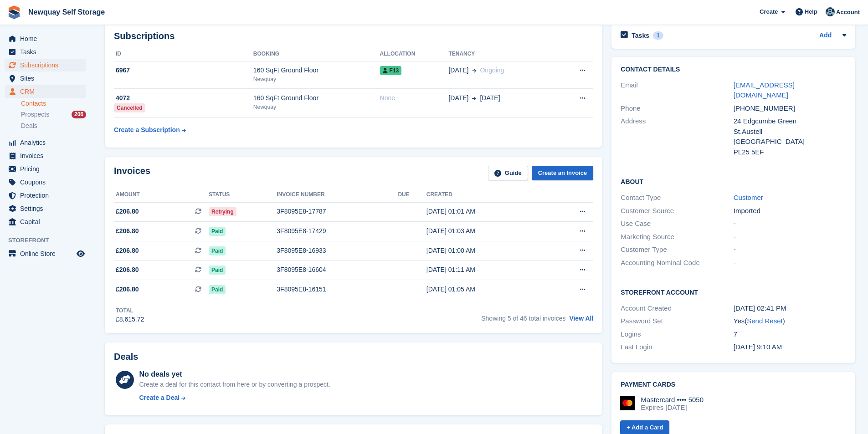 The width and height of the screenshot is (868, 434). I want to click on h2: About, so click(733, 181).